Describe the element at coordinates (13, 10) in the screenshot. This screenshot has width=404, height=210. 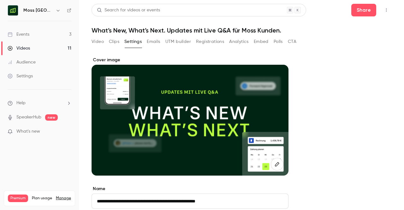
I see `img: Moss Deutschland` at that location.